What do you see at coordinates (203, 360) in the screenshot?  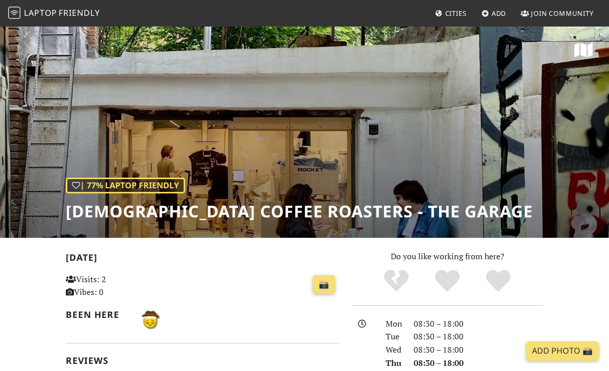 I see `h2: Reviews` at bounding box center [203, 360].